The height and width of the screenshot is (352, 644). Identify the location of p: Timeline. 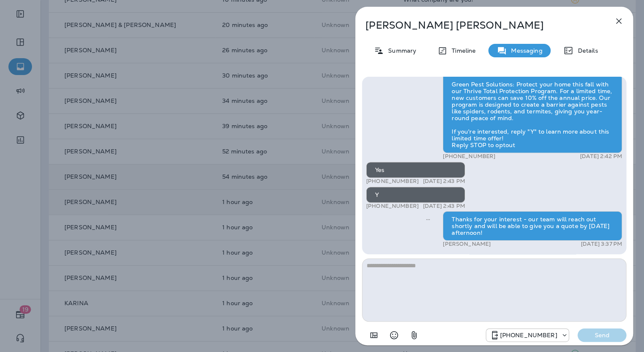
(461, 51).